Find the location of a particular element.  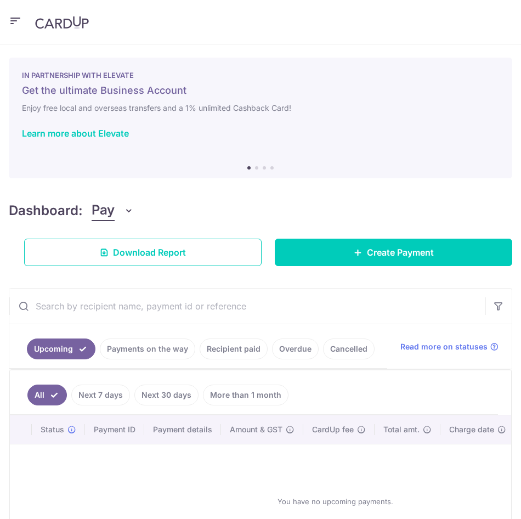

a: Create Payment is located at coordinates (394, 252).